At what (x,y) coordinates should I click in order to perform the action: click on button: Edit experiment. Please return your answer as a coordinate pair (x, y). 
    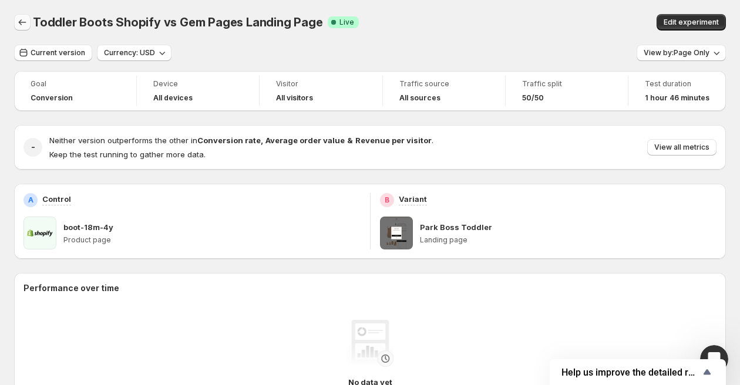
    Looking at the image, I should click on (692, 22).